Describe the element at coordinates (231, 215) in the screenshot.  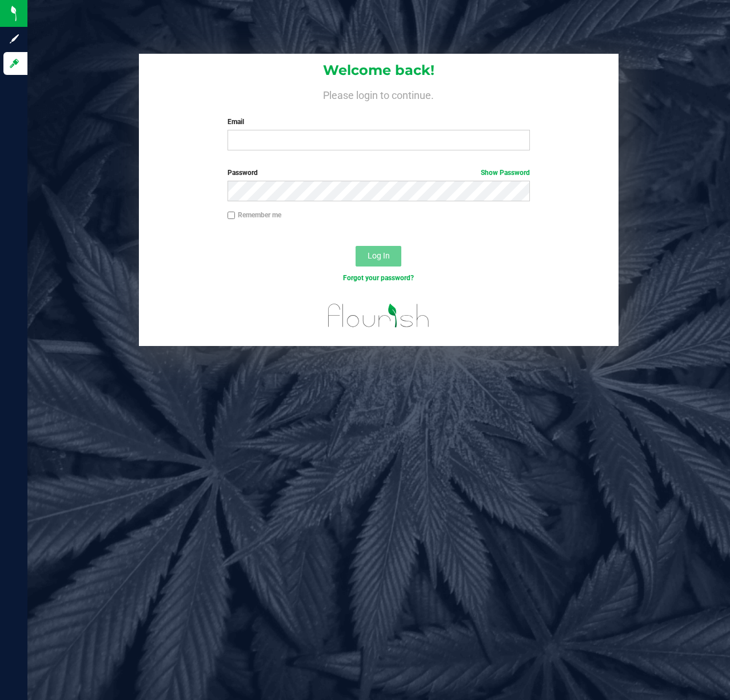
I see `input: Remember me` at that location.